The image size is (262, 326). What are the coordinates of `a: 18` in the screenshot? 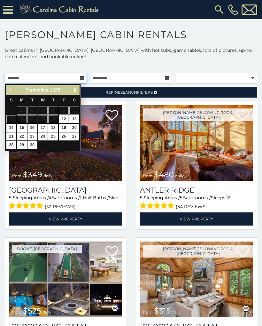 It's located at (53, 128).